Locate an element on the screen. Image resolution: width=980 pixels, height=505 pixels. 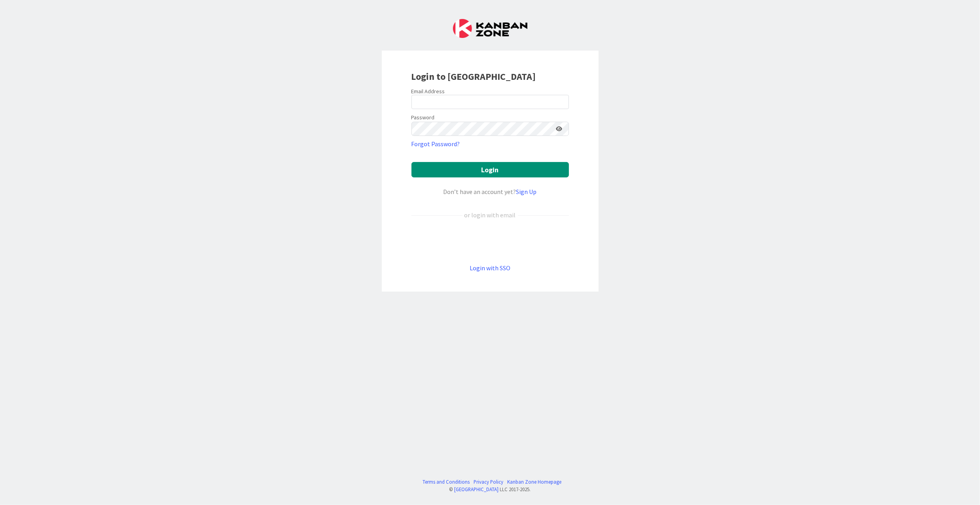
button: Login is located at coordinates (490, 169).